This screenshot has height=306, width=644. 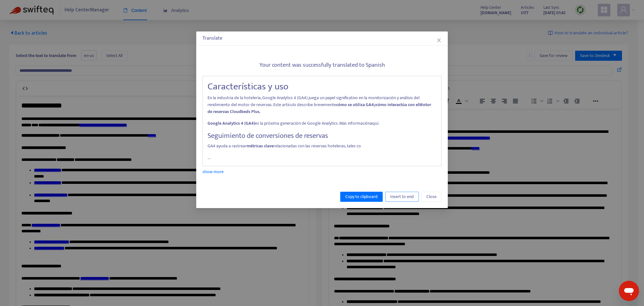 What do you see at coordinates (402, 197) in the screenshot?
I see `span: Insert to end` at bounding box center [402, 197].